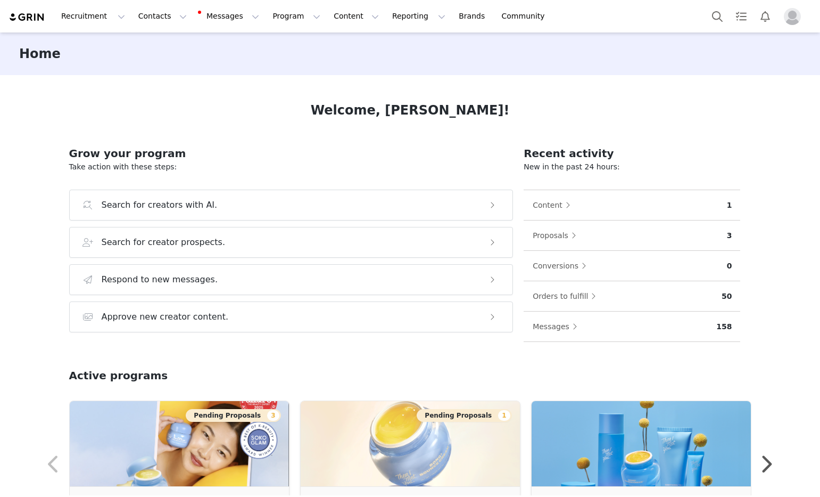 This screenshot has width=820, height=497. Describe the element at coordinates (163, 242) in the screenshot. I see `h3: Search for creator prospects.` at that location.